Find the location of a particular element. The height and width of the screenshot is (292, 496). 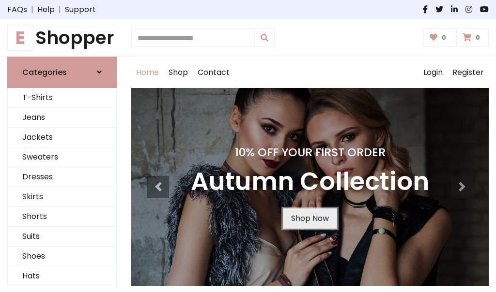

h1: Shopper is located at coordinates (62, 38).